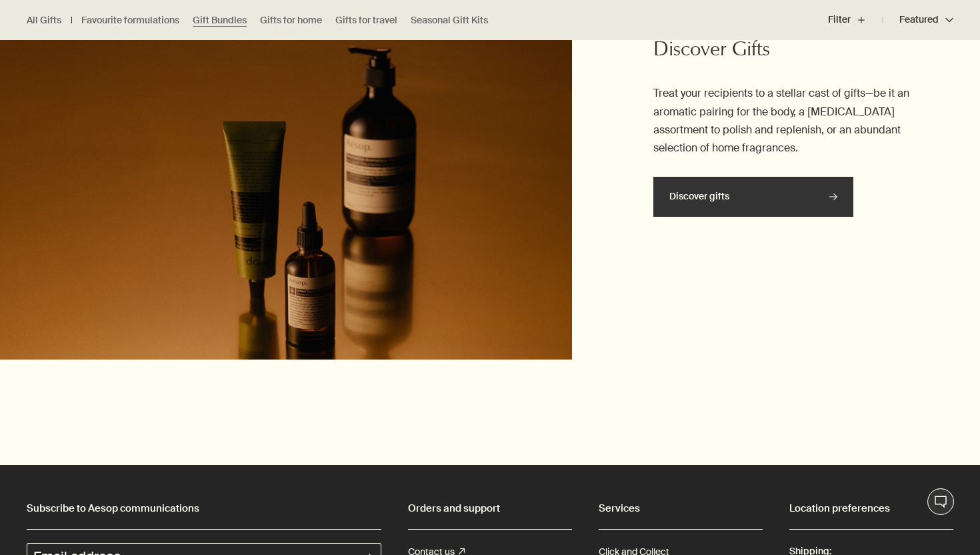 This screenshot has height=555, width=980. What do you see at coordinates (220, 20) in the screenshot?
I see `a: Gift Bundles` at bounding box center [220, 20].